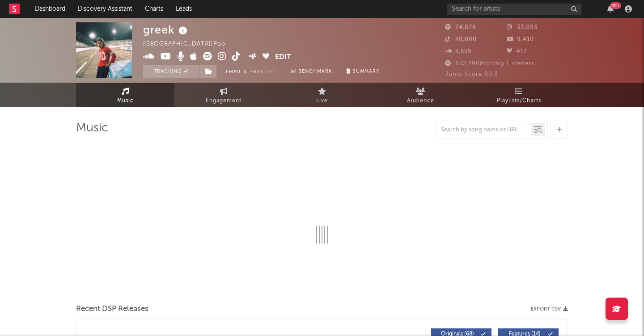 The image size is (644, 336). I want to click on button: Email AlertsOff, so click(251, 71).